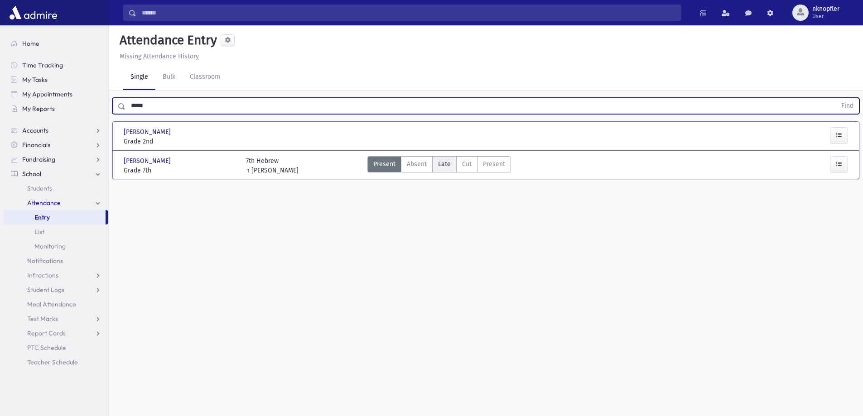  Describe the element at coordinates (42, 217) in the screenshot. I see `span: Entry` at that location.